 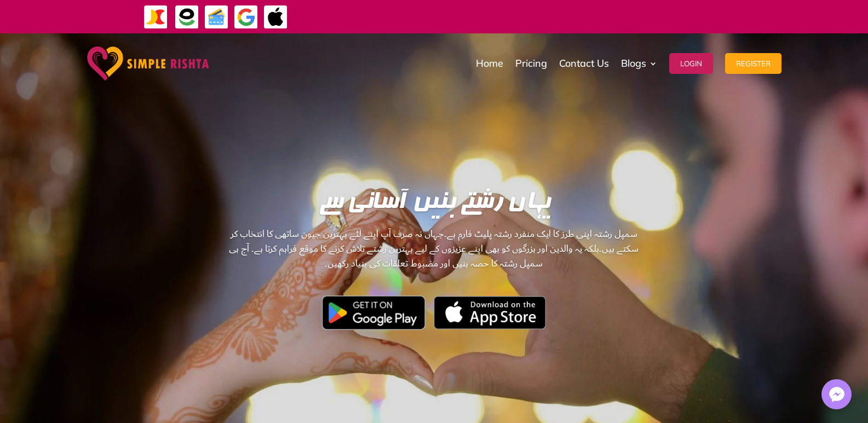 I want to click on a: Pricing, so click(x=531, y=64).